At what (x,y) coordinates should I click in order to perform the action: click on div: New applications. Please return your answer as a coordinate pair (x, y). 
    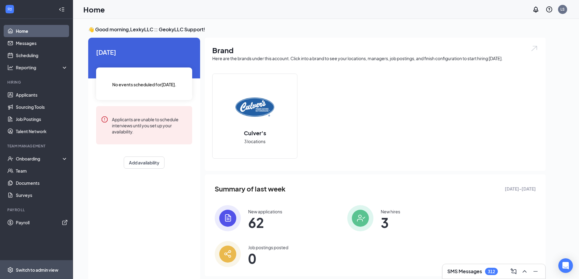
    Looking at the image, I should click on (265, 212).